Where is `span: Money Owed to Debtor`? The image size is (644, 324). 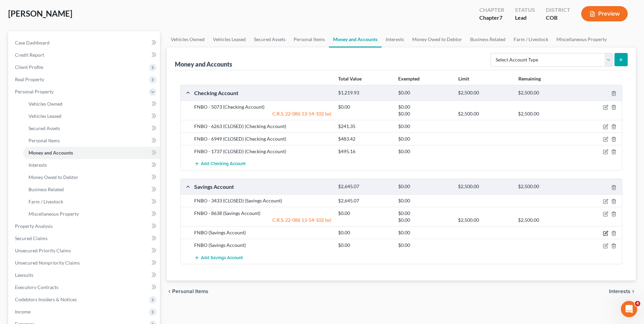 span: Money Owed to Debtor is located at coordinates (53, 177).